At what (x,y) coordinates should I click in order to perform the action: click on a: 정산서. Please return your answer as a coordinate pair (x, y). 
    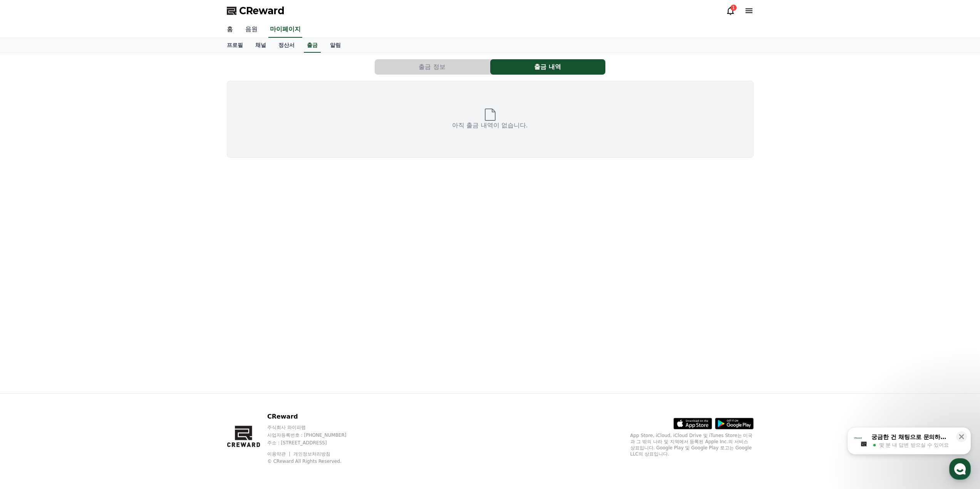
    Looking at the image, I should click on (286, 46).